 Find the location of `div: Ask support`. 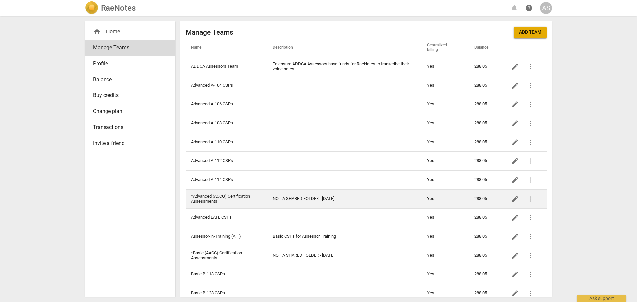

div: Ask support is located at coordinates (602, 299).